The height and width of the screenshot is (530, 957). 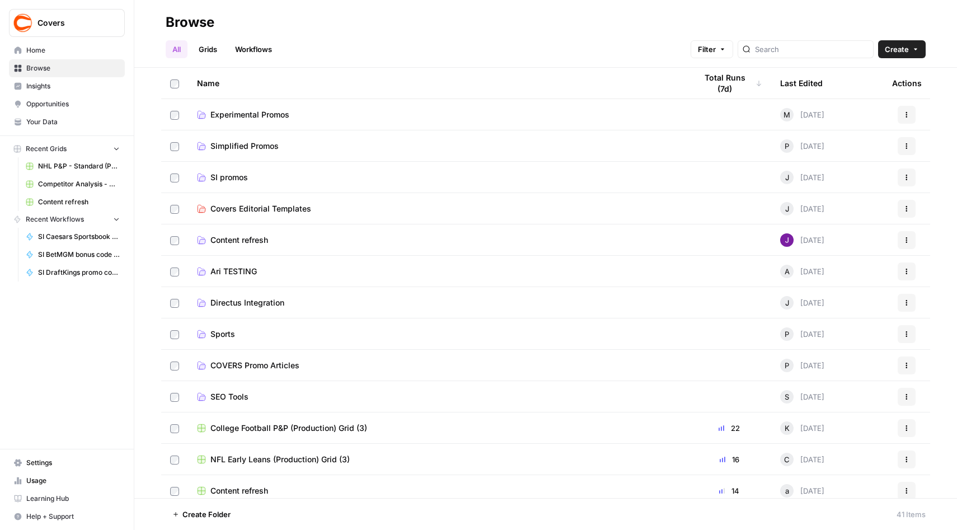 What do you see at coordinates (729, 491) in the screenshot?
I see `div: 14` at bounding box center [729, 491].